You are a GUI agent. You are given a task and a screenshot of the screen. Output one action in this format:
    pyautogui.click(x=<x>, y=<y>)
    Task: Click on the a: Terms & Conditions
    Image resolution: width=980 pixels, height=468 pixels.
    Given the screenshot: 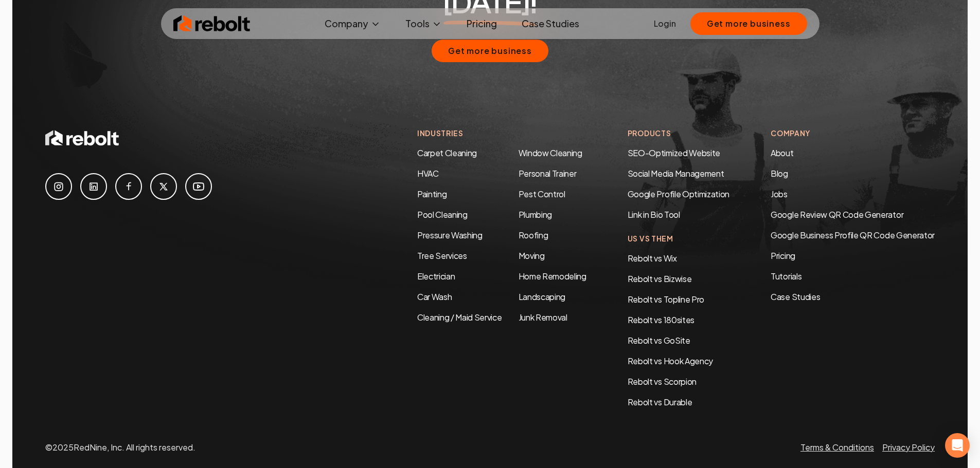 What is the action you would take?
    pyautogui.click(x=837, y=447)
    